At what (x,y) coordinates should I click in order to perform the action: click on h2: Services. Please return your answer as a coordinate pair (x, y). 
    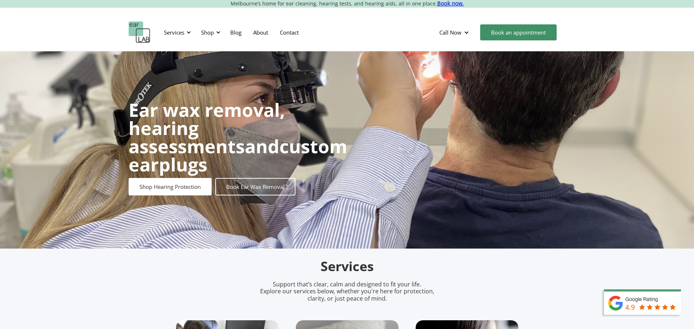
    Looking at the image, I should click on (347, 267).